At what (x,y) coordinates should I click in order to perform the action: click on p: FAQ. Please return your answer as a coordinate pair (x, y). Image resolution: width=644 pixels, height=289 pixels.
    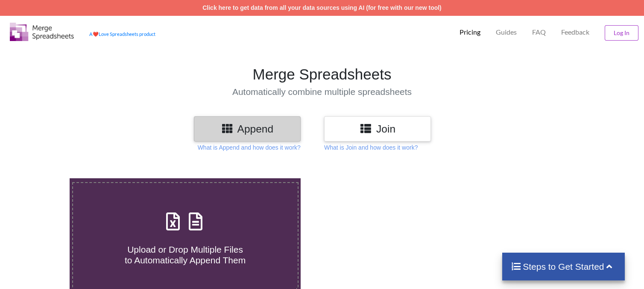
    Looking at the image, I should click on (539, 32).